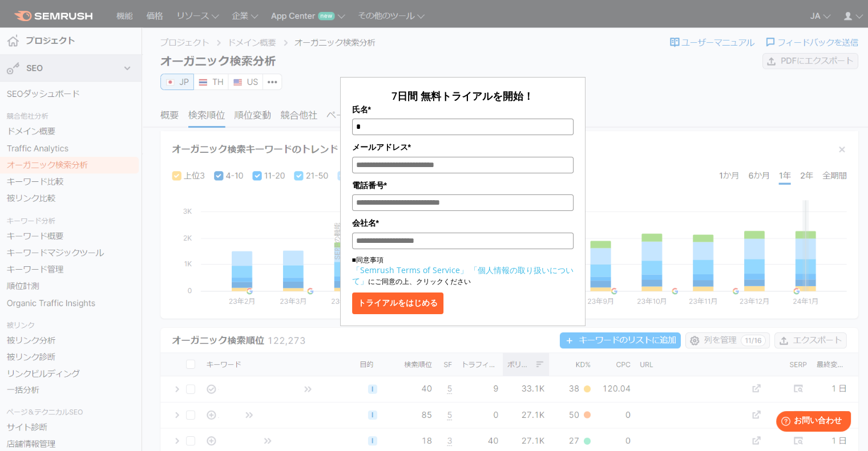 This screenshot has width=868, height=451. Describe the element at coordinates (463, 271) in the screenshot. I see `p: ■同意事項 にご同意の上、クリックください` at that location.